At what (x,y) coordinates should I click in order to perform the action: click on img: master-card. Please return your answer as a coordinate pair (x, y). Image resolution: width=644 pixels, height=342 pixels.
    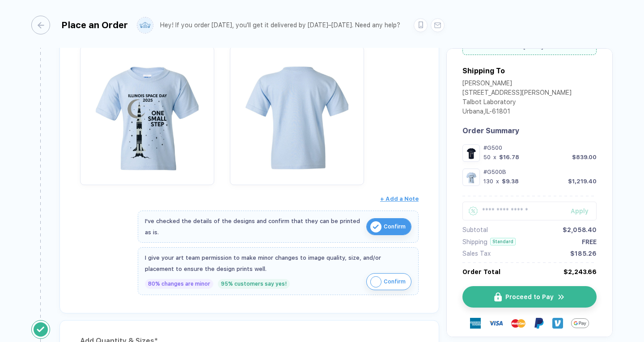
    Looking at the image, I should click on (518, 323).